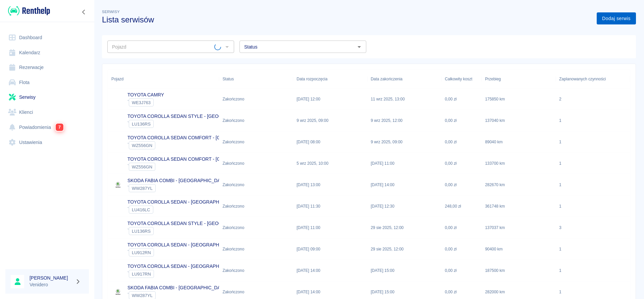  What do you see at coordinates (518, 228) in the screenshot?
I see `div: 137037 km` at bounding box center [518, 228].